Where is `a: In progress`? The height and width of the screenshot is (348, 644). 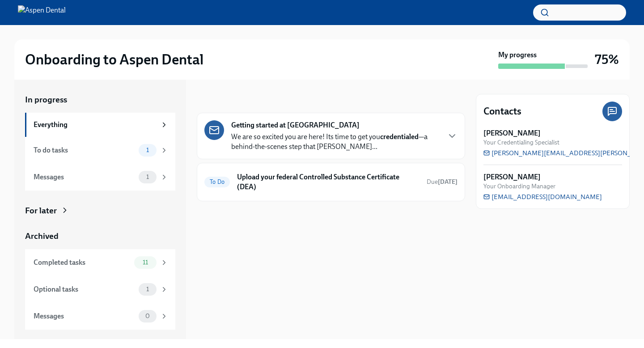
a: In progress is located at coordinates (100, 100).